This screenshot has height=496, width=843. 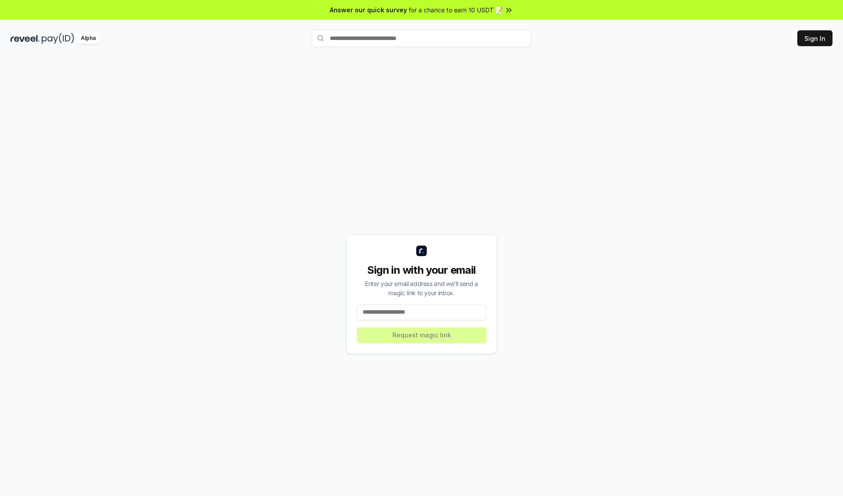 I want to click on img: logo_small, so click(x=422, y=251).